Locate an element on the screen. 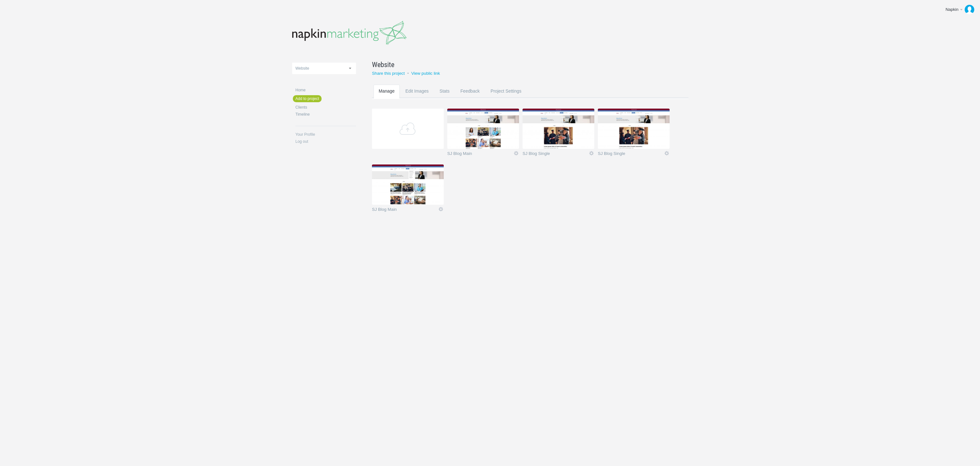 The image size is (980, 466). a: View public link is located at coordinates (425, 73).